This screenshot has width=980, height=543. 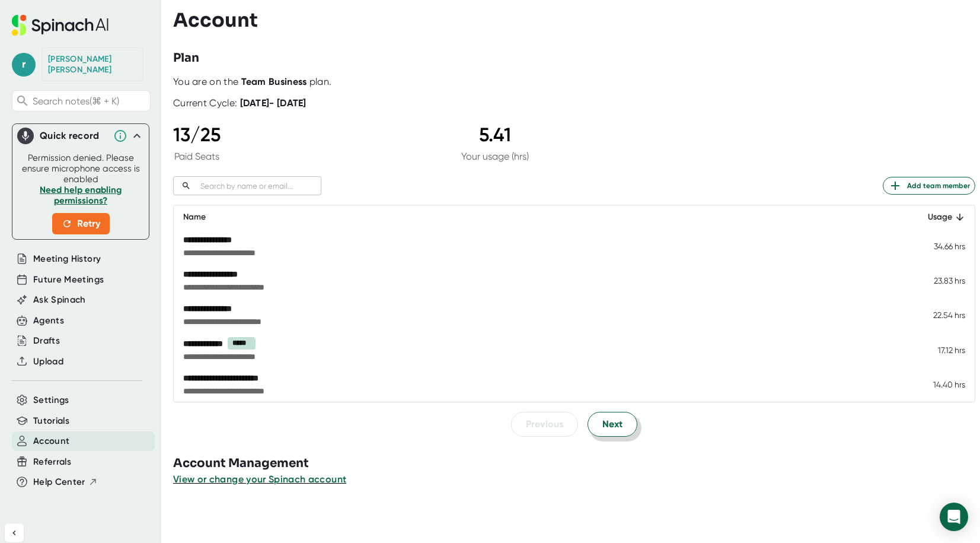 What do you see at coordinates (258, 186) in the screenshot?
I see `input: Search by name or email...` at bounding box center [258, 186].